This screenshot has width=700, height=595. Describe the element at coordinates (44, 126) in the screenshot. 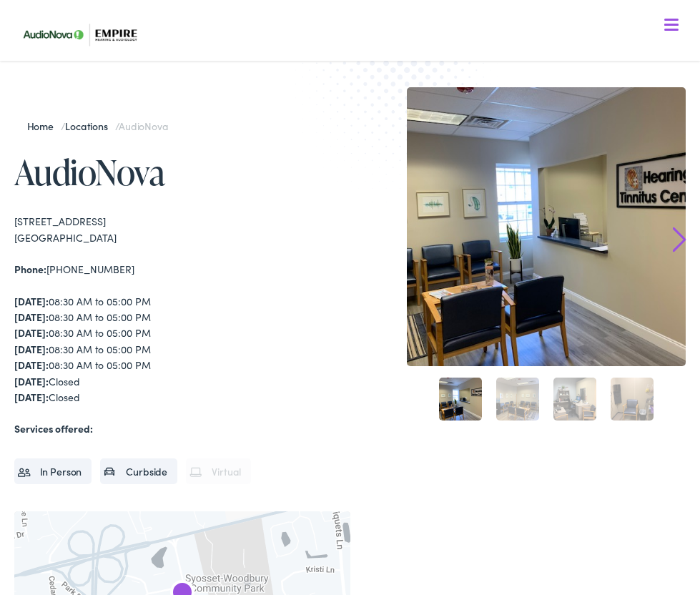

I see `a: Home` at that location.